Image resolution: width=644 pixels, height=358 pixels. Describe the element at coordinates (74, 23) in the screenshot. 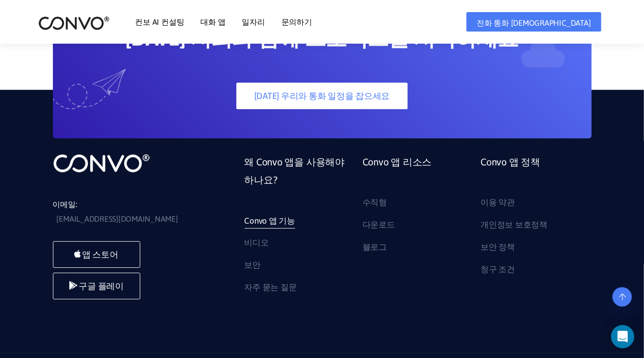

I see `img: logo_2.png` at that location.